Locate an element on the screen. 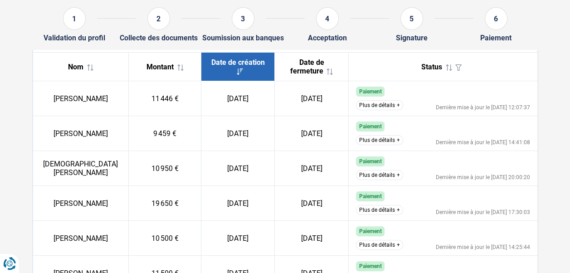 The height and width of the screenshot is (273, 570). div: 2 is located at coordinates (159, 19).